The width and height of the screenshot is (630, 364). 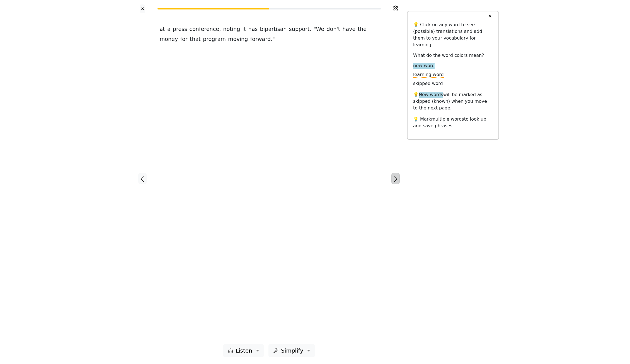 I want to click on h6: What do the word colors mean?, so click(x=453, y=55).